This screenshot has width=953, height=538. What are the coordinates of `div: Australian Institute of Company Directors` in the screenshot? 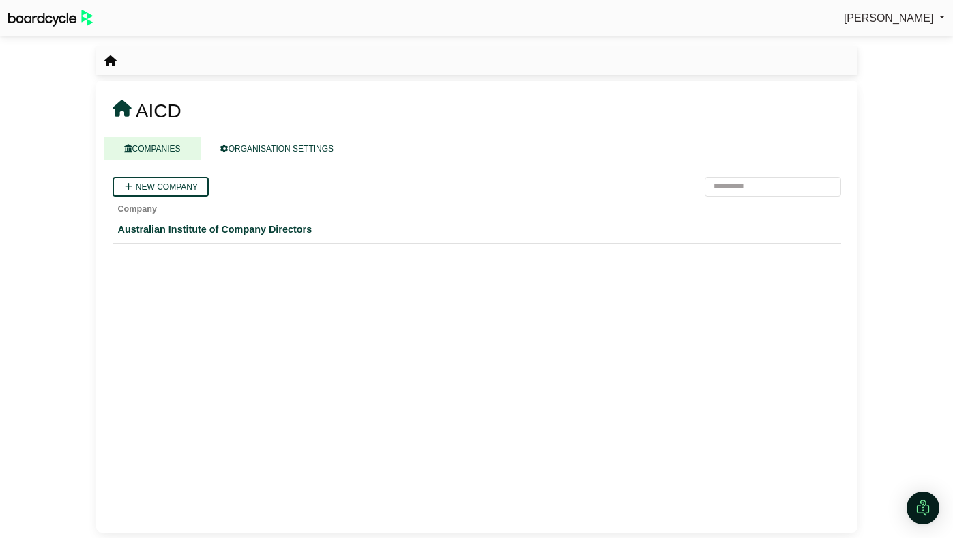 It's located at (477, 229).